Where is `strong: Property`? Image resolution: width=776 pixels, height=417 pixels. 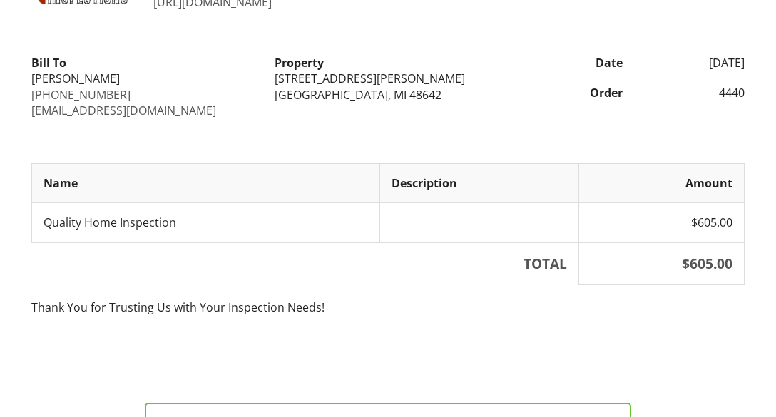 strong: Property is located at coordinates (299, 63).